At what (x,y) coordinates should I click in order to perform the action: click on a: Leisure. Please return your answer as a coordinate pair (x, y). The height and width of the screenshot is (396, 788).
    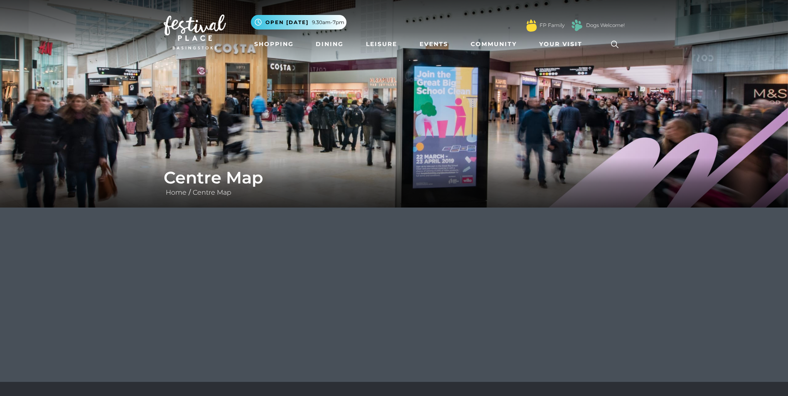
    Looking at the image, I should click on (381, 44).